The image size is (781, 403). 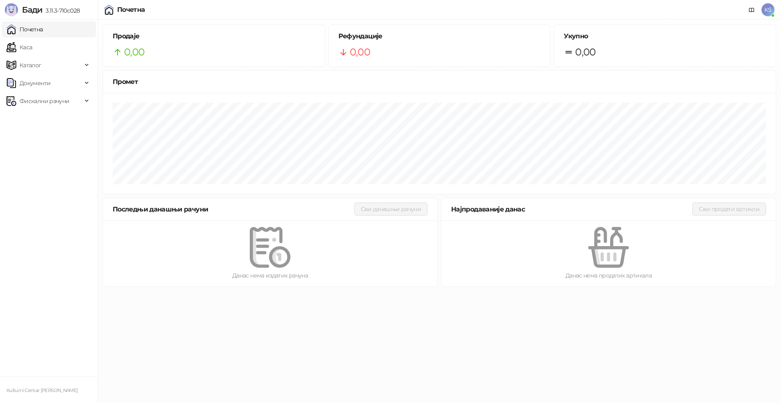 What do you see at coordinates (609, 275) in the screenshot?
I see `div: Данас нема продатих артикала` at bounding box center [609, 275].